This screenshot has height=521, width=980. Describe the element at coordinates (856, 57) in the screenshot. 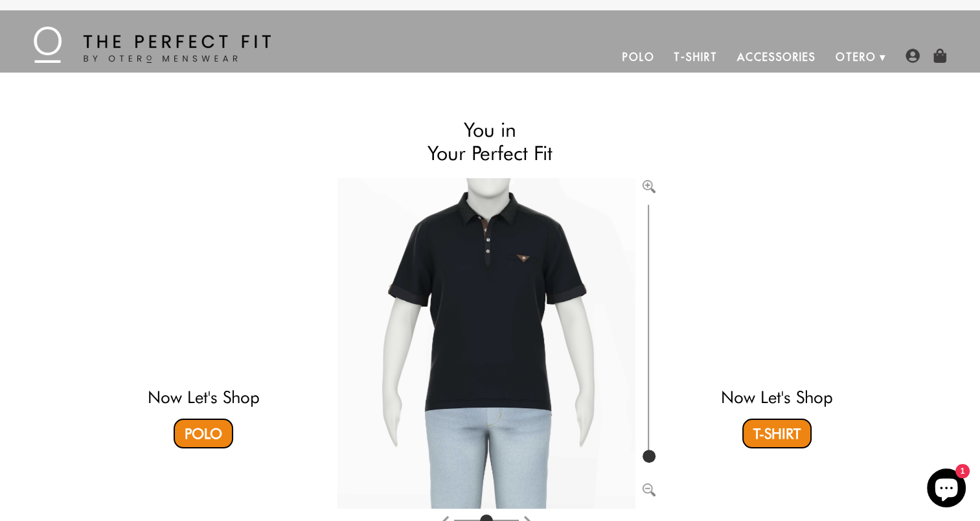

I see `a: Otero` at that location.